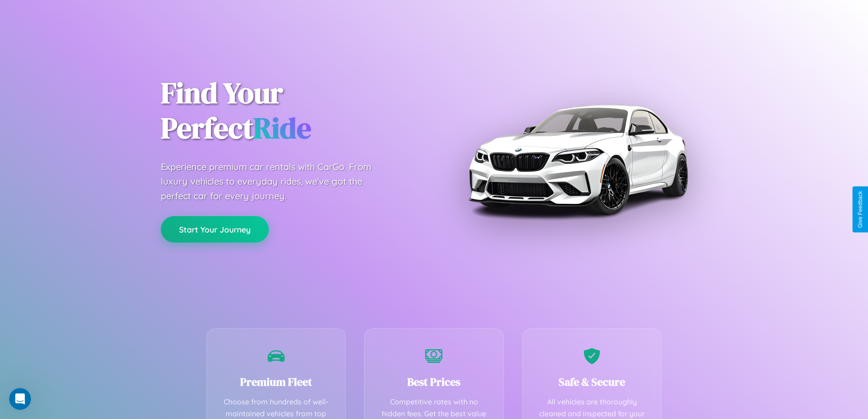 The image size is (868, 419). What do you see at coordinates (275, 182) in the screenshot?
I see `p: Experience premium car rentals with CarGo. From luxury vehicles to everyday rides, we've got the ...` at bounding box center [275, 182].